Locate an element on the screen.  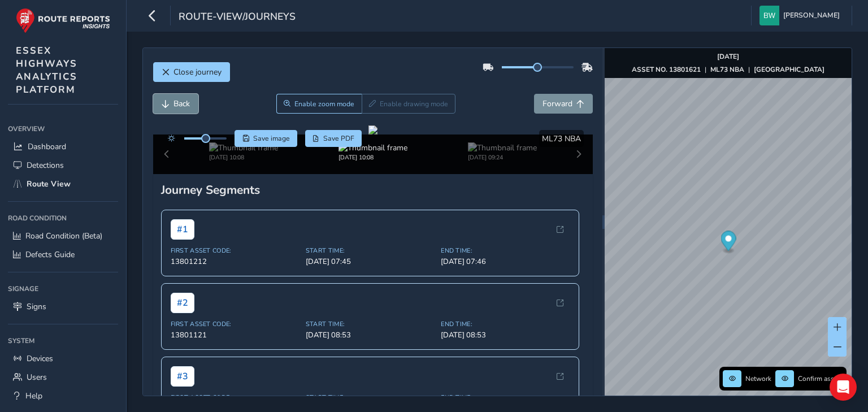
button: Close journey is located at coordinates (191, 72).